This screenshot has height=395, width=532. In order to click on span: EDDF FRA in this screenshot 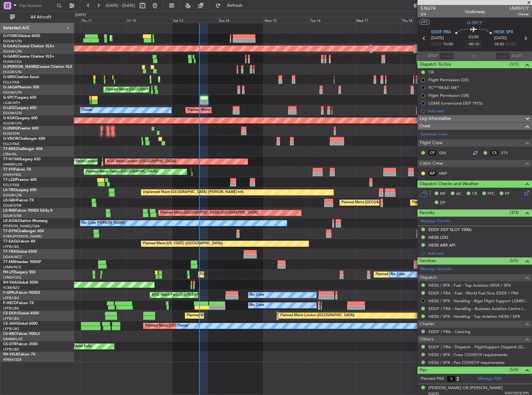, I will do `click(441, 32)`.